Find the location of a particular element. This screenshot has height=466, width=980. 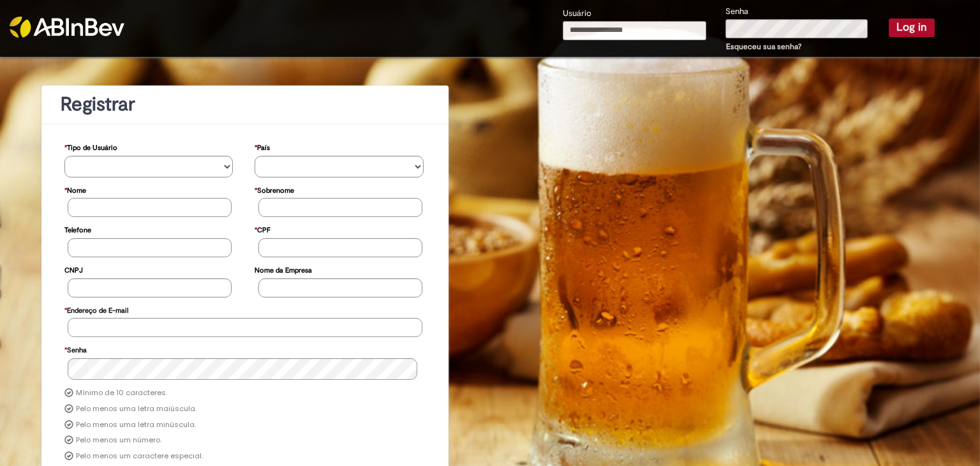

h1: Registrar is located at coordinates (245, 104).